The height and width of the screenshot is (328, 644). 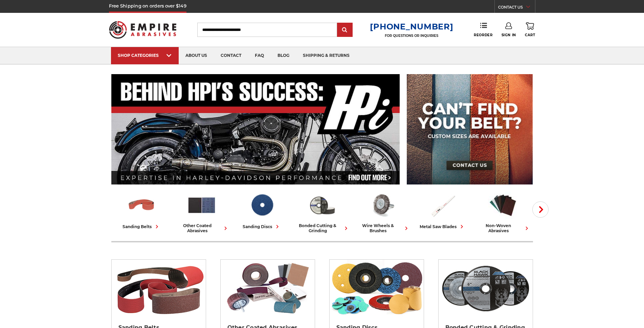 I want to click on div: wire wheels & brushes, so click(x=382, y=228).